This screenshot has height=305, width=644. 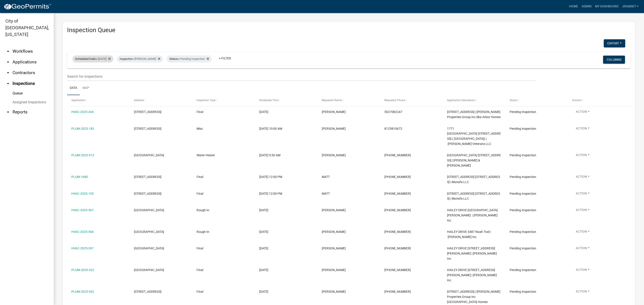 What do you see at coordinates (469, 234) in the screenshot?
I see `span: HAILEY DRIVE 3487 Noah Trail | D.R Horton Inc` at bounding box center [469, 234].